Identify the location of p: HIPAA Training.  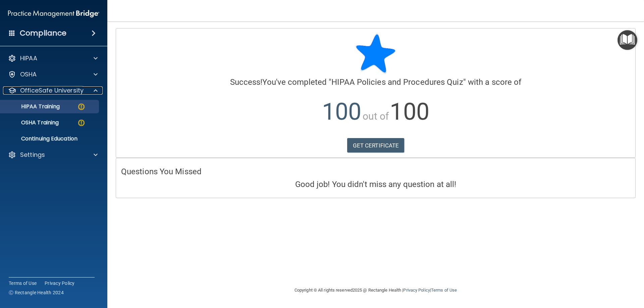
(32, 106).